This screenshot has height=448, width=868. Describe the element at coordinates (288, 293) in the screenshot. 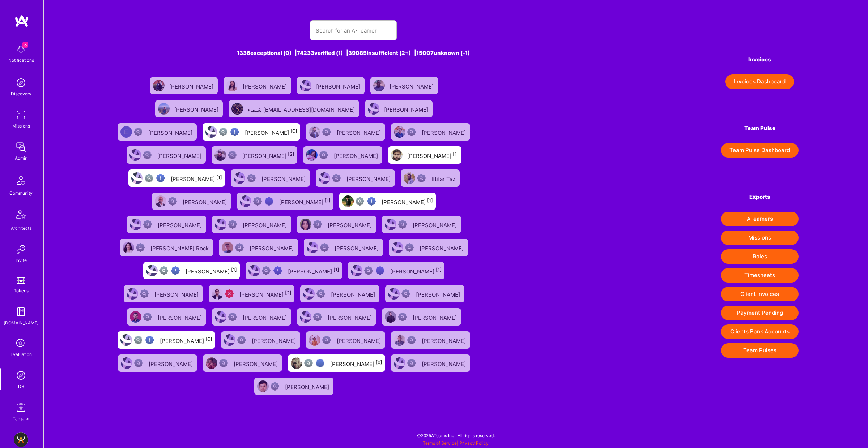

I see `sup: [2]` at that location.